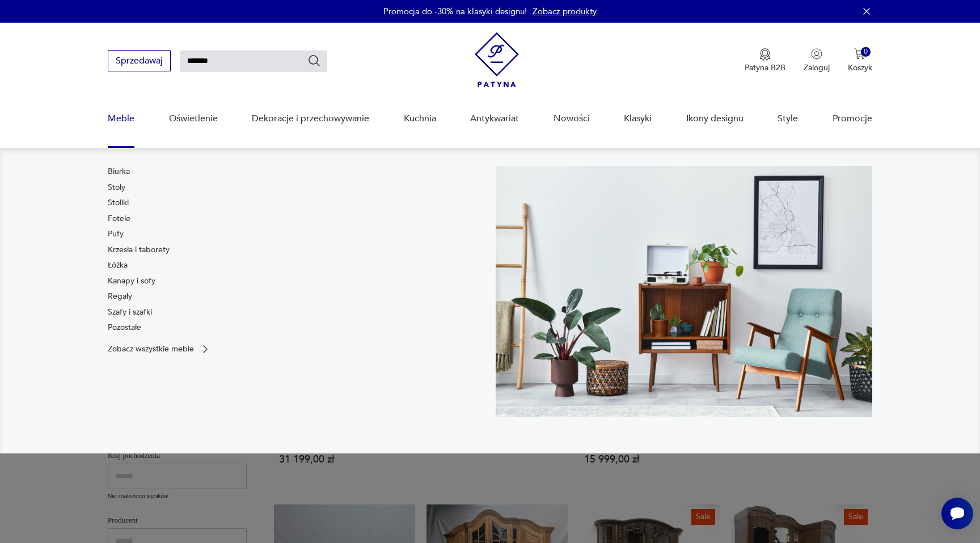 This screenshot has width=980, height=543. Describe the element at coordinates (817, 61) in the screenshot. I see `button: Zaloguj` at that location.